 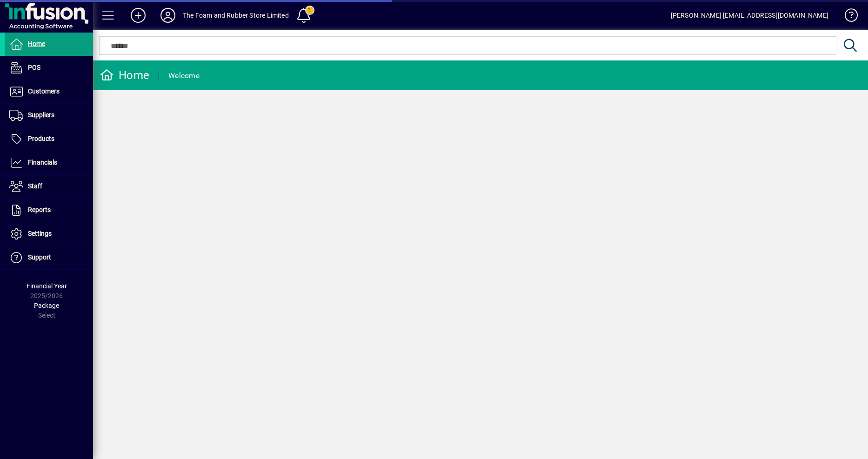 What do you see at coordinates (39, 210) in the screenshot?
I see `span: Reports` at bounding box center [39, 210].